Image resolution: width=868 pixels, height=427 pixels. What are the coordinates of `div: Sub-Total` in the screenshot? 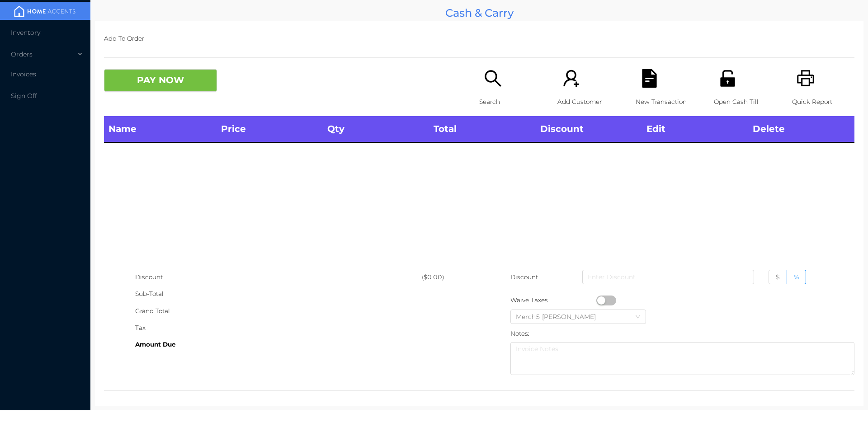 It's located at (278, 294).